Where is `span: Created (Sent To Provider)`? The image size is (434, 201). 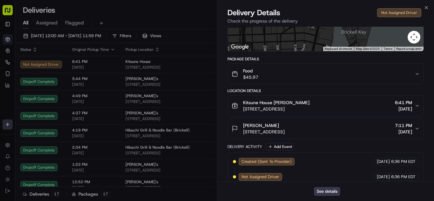 span: Created (Sent To Provider) is located at coordinates (266, 162).